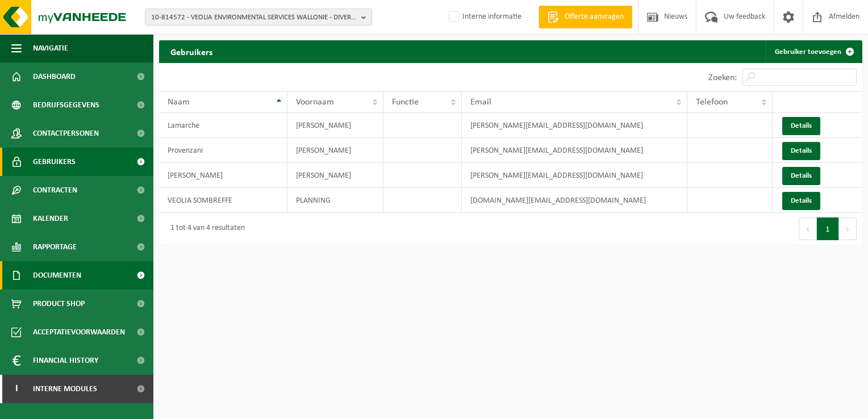  Describe the element at coordinates (179, 102) in the screenshot. I see `span: Naam` at that location.